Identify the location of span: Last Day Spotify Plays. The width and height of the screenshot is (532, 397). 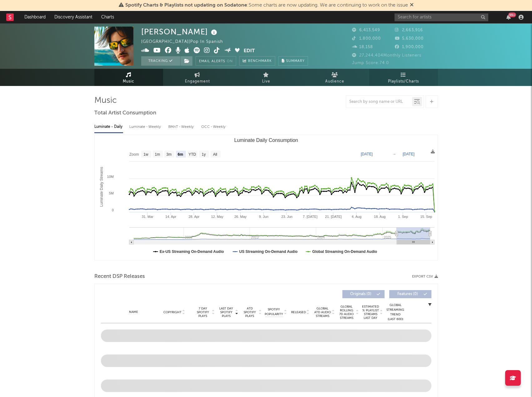
(226, 312).